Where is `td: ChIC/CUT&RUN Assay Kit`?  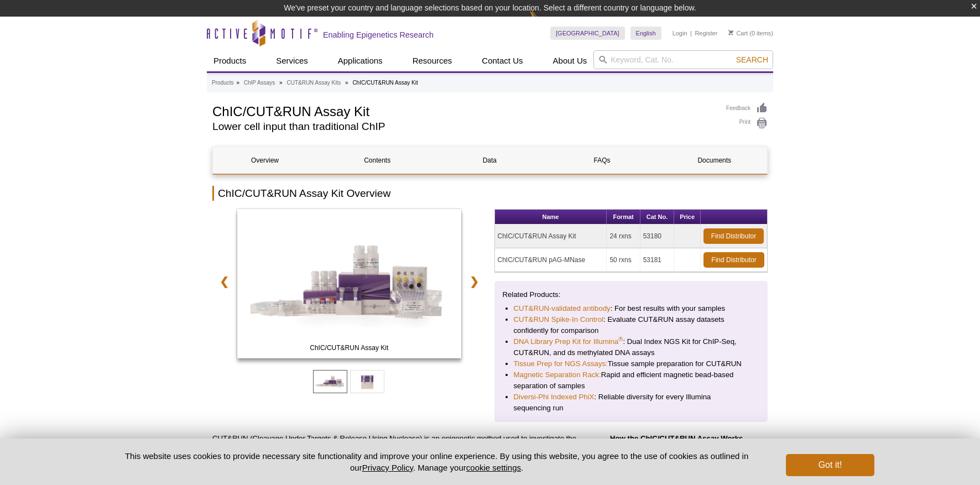
td: ChIC/CUT&RUN Assay Kit is located at coordinates (551, 236).